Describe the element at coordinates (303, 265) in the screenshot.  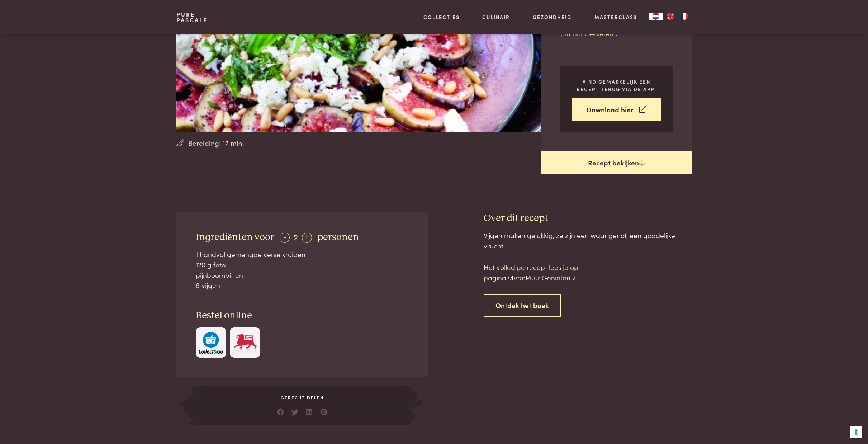
I see `div: 120 g feta` at that location.